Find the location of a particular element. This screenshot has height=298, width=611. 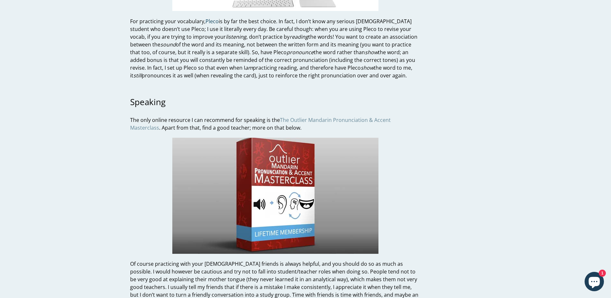

em: am is located at coordinates (249, 68).